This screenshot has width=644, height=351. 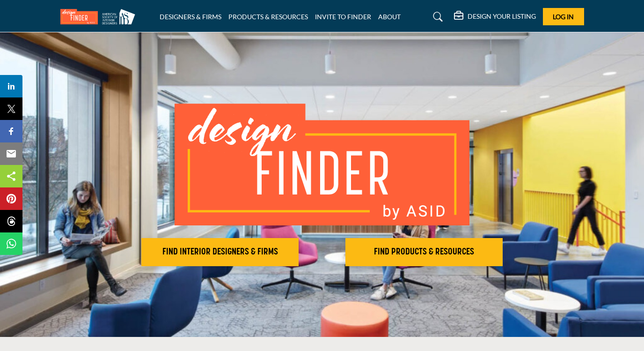 What do you see at coordinates (389, 16) in the screenshot?
I see `a: ABOUT` at bounding box center [389, 16].